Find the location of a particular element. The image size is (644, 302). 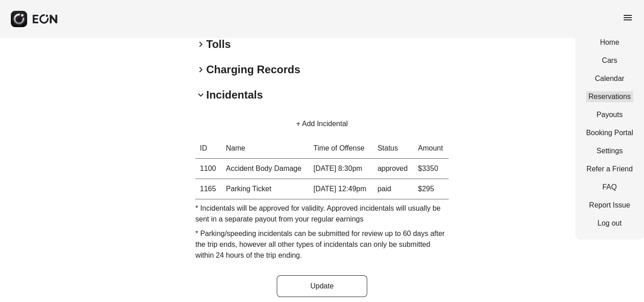

a: Report Issue is located at coordinates (609, 205).